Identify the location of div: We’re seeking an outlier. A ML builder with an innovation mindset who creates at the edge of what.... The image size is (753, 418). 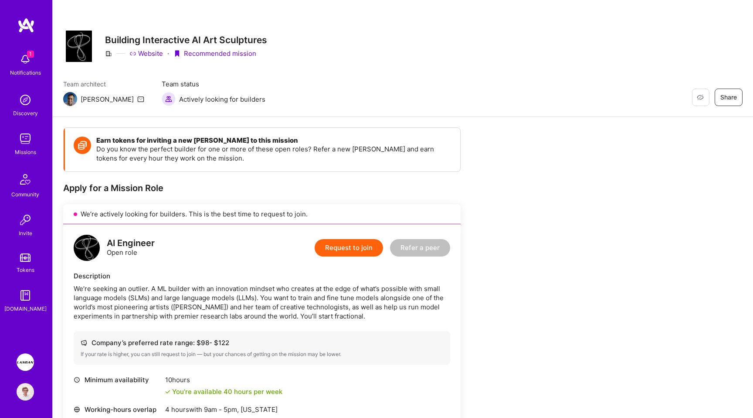
(262, 302).